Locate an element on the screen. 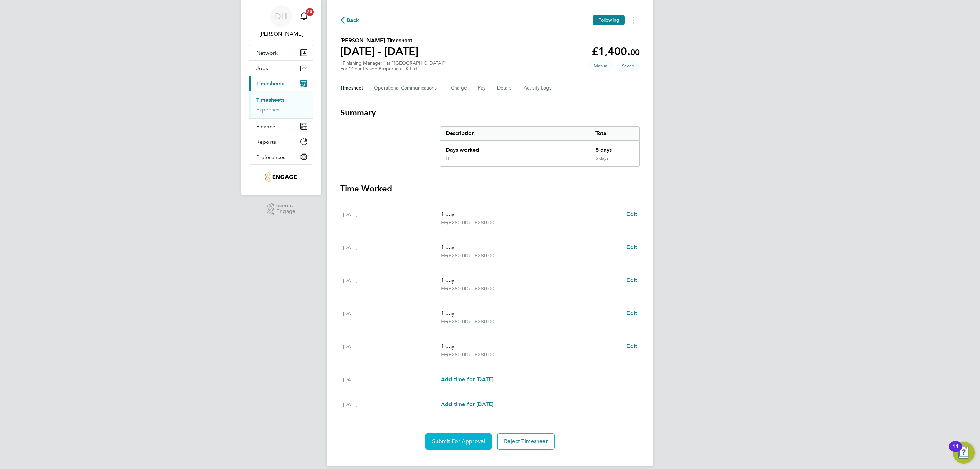  span: Preferences is located at coordinates (271, 157).